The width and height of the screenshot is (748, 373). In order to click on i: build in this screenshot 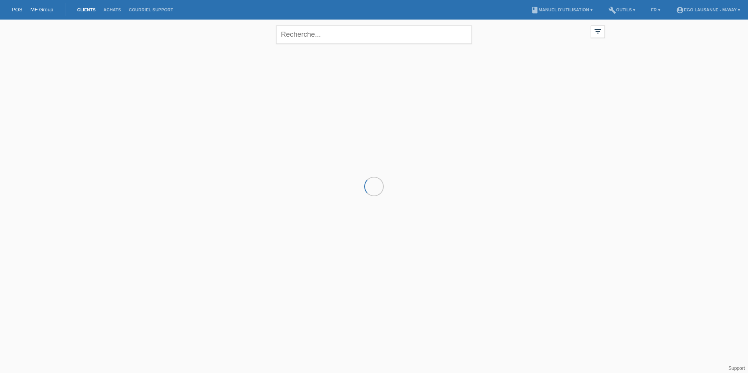, I will do `click(612, 10)`.